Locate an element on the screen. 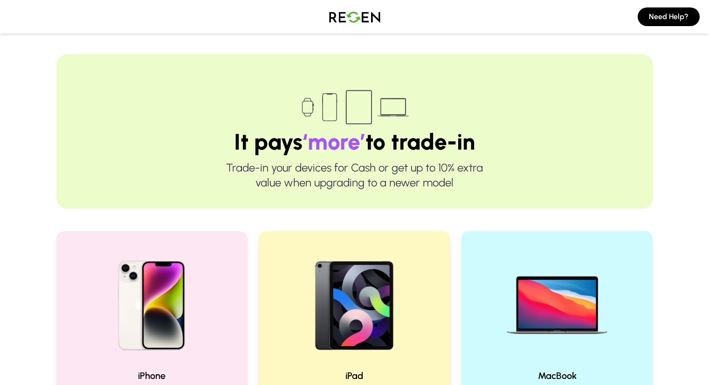  h2: iPad is located at coordinates (354, 376).